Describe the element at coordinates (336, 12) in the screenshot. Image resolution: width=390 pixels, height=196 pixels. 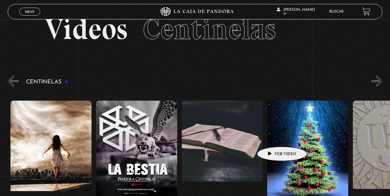
I see `a: Buscar` at that location.